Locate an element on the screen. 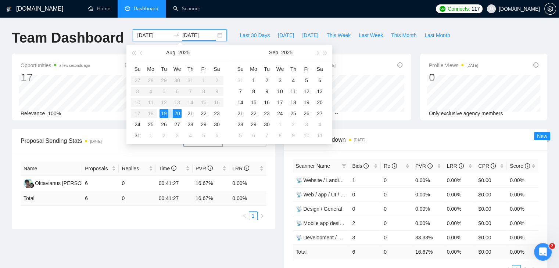  span: Last Week is located at coordinates (371, 35).